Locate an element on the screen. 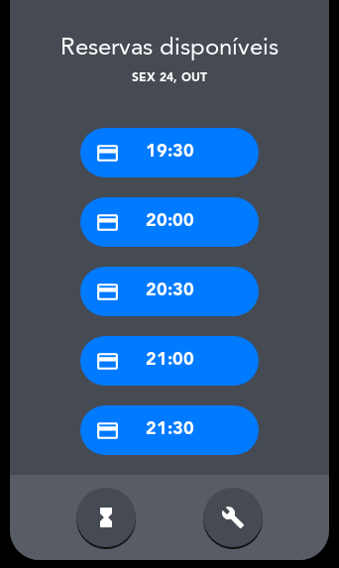  div: 20:00 is located at coordinates (169, 222).